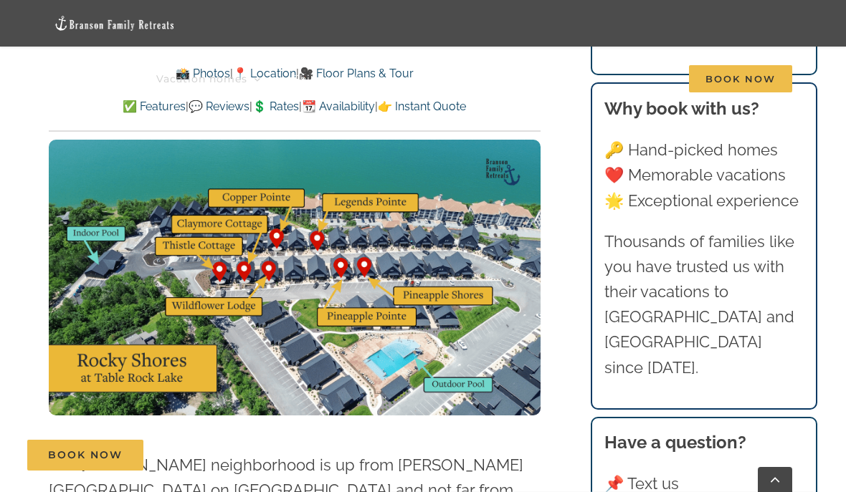 This screenshot has height=492, width=846. I want to click on span: Vacation homes, so click(201, 79).